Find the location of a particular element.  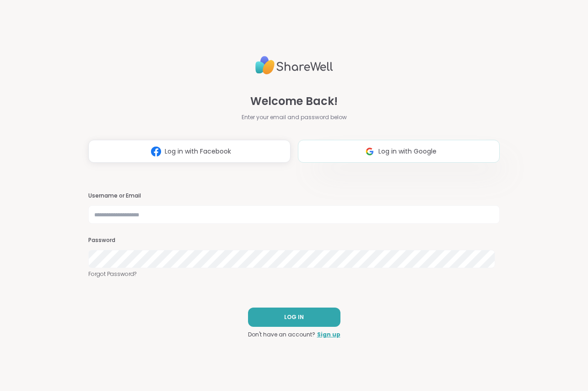

button: LOG IN is located at coordinates (294, 317).